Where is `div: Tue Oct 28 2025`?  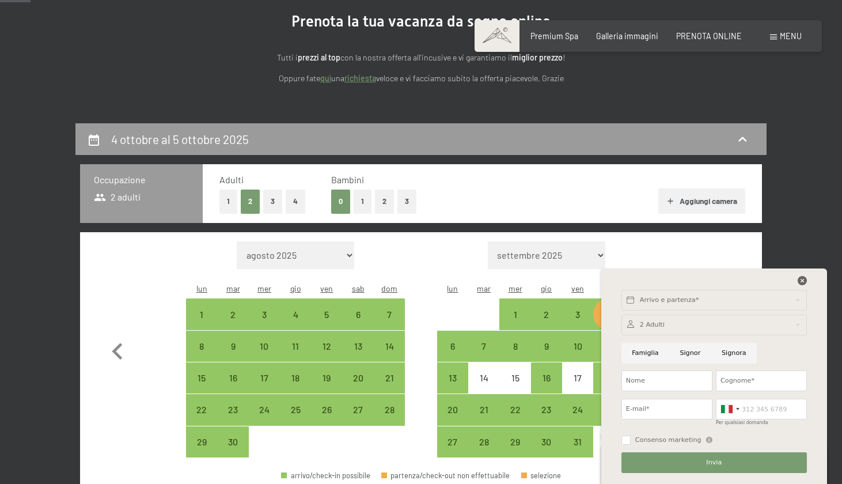
div: Tue Oct 28 2025 is located at coordinates (484, 442).